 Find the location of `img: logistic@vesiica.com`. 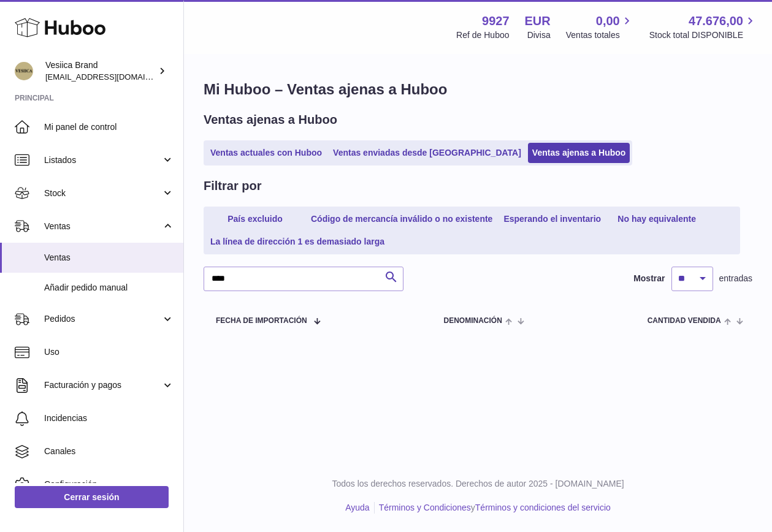

img: logistic@vesiica.com is located at coordinates (24, 71).